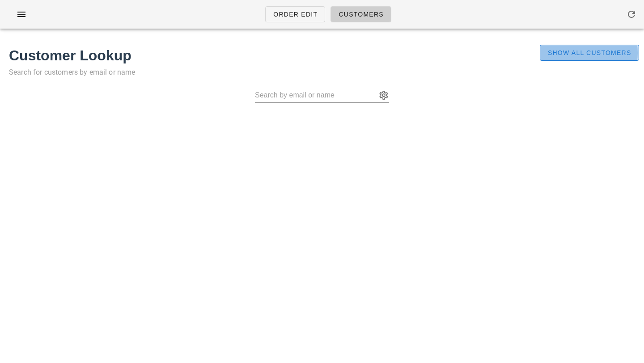 The width and height of the screenshot is (644, 363). Describe the element at coordinates (361, 14) in the screenshot. I see `span: Customers` at that location.